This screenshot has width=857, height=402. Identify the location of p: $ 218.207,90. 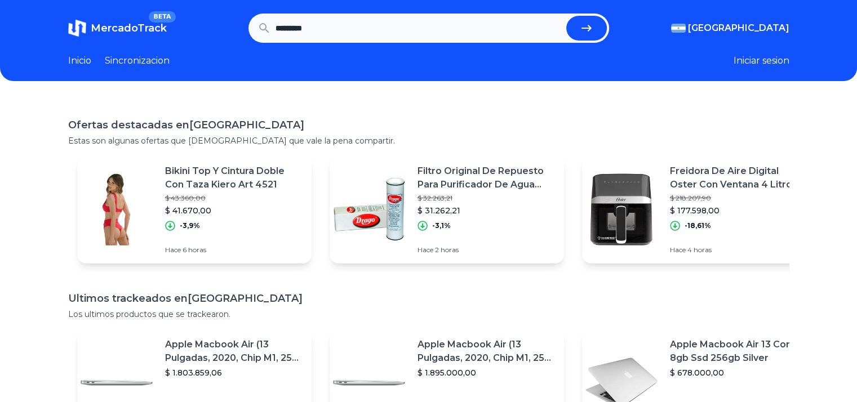
(739, 198).